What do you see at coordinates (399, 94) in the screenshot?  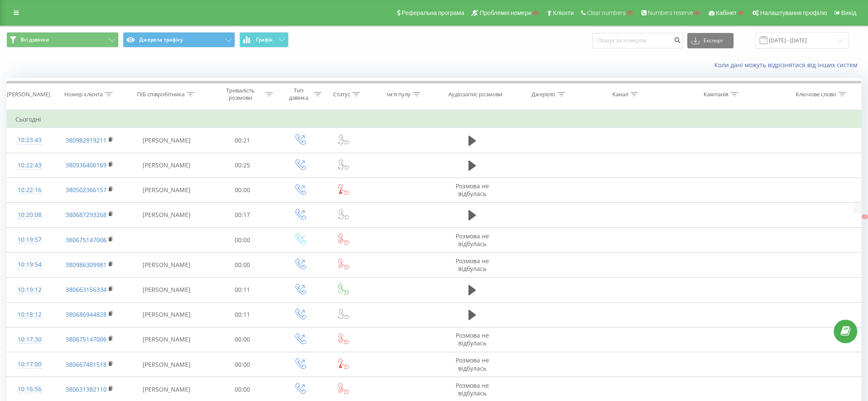 I see `div: Ім'я пулу` at bounding box center [399, 94].